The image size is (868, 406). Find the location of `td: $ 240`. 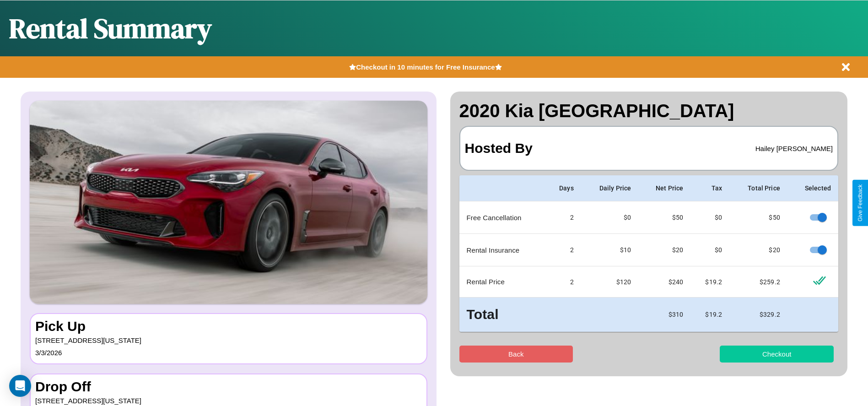

td: $ 240 is located at coordinates (664, 282).